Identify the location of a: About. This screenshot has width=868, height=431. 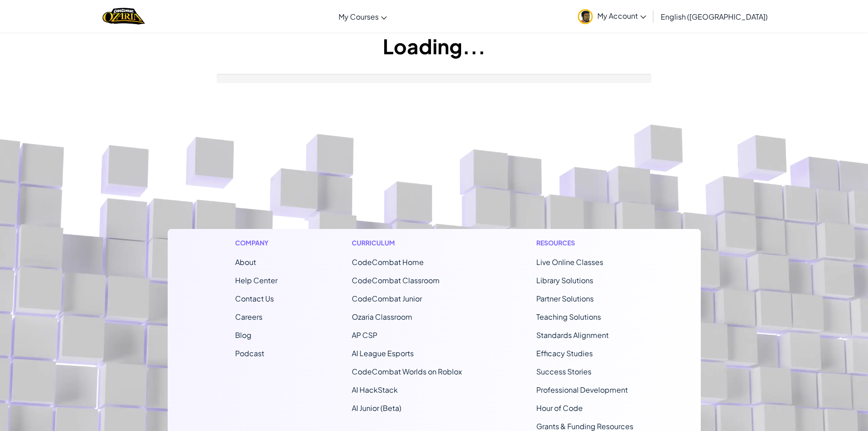
(246, 262).